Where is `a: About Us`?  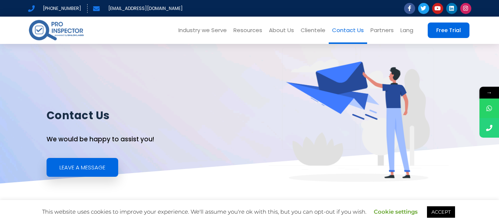
a: About Us is located at coordinates (282, 30).